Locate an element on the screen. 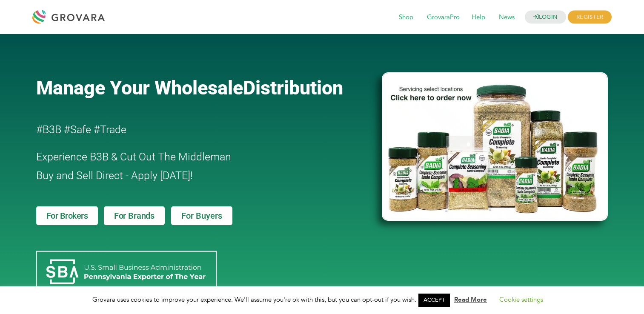 Image resolution: width=644 pixels, height=314 pixels. a: Cookie settings is located at coordinates (521, 299).